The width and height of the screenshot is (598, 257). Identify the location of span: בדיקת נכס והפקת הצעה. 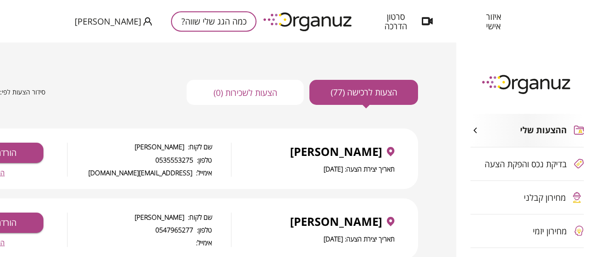
(526, 164).